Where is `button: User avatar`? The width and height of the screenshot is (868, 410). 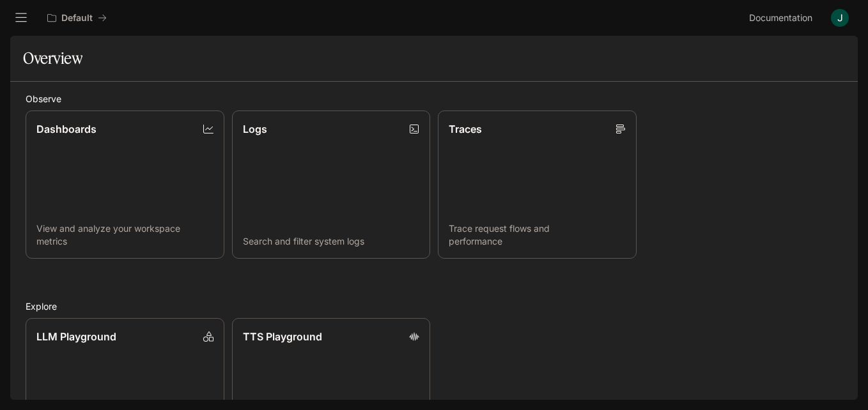
button: User avatar is located at coordinates (840, 18).